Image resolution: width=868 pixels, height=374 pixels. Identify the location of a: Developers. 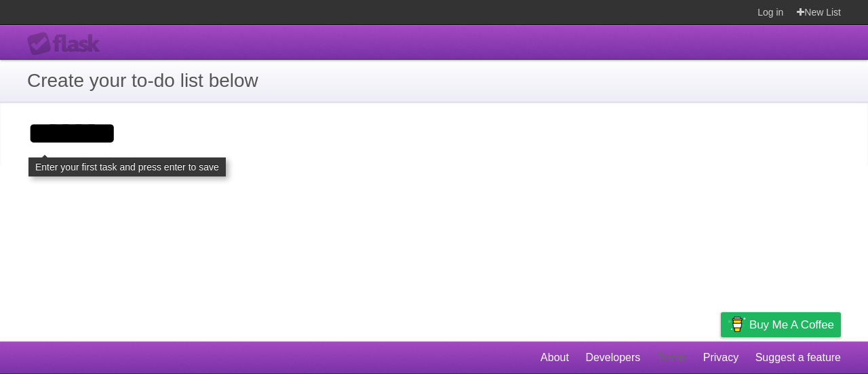
(613, 358).